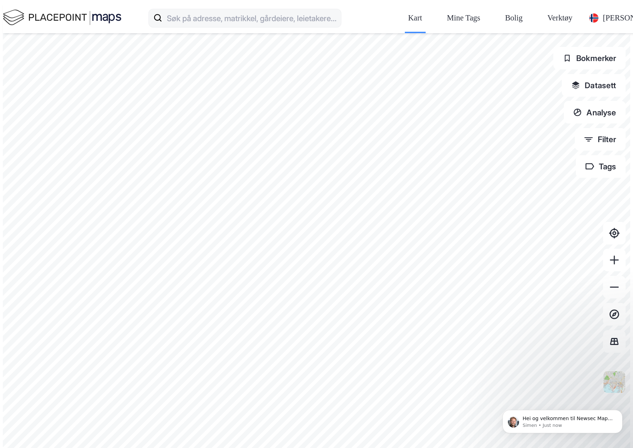 The height and width of the screenshot is (448, 633). What do you see at coordinates (560, 18) in the screenshot?
I see `div: Verktøy` at bounding box center [560, 18].